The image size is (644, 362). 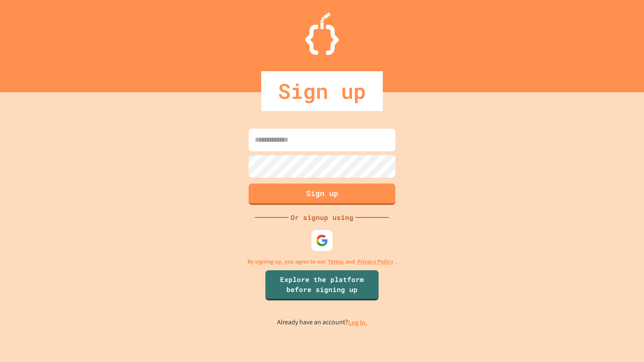 What do you see at coordinates (322, 286) in the screenshot?
I see `a: Explore the platform before signing up` at bounding box center [322, 286].